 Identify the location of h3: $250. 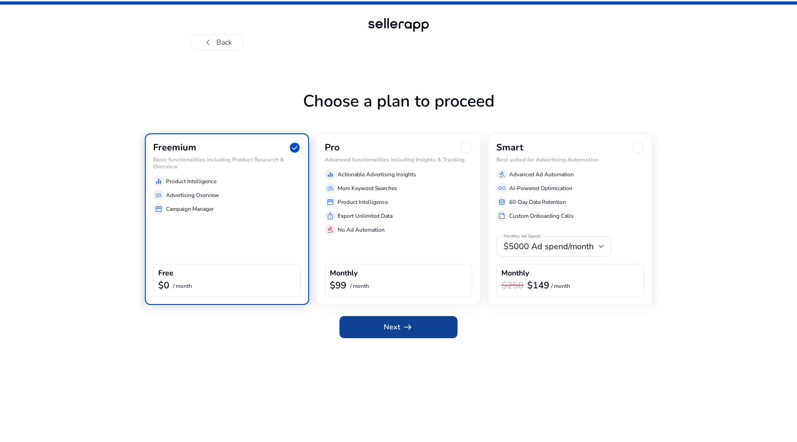
(512, 285).